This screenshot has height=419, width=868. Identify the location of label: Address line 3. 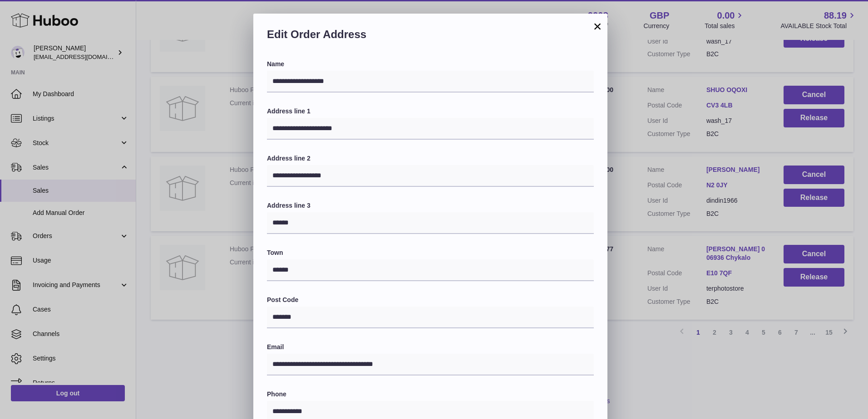
(430, 206).